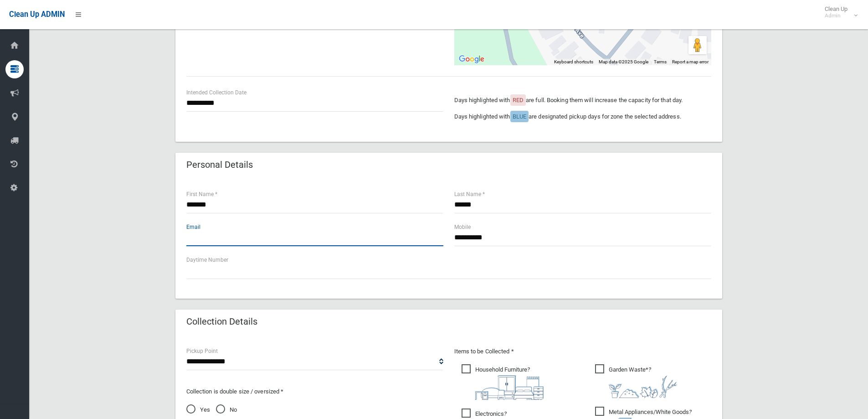 This screenshot has width=868, height=419. What do you see at coordinates (472, 59) in the screenshot?
I see `img: Google` at bounding box center [472, 59].